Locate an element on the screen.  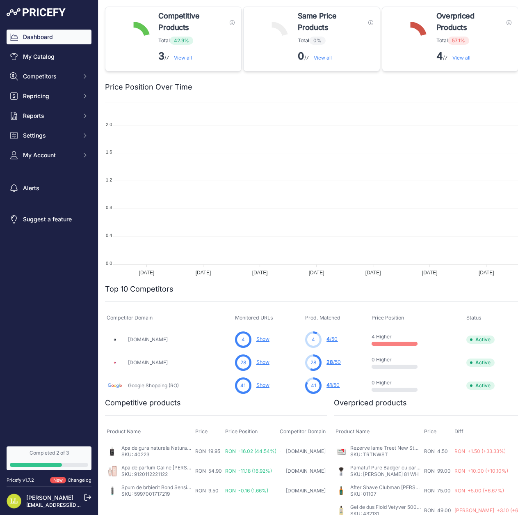
button: Competitors is located at coordinates (49, 76).